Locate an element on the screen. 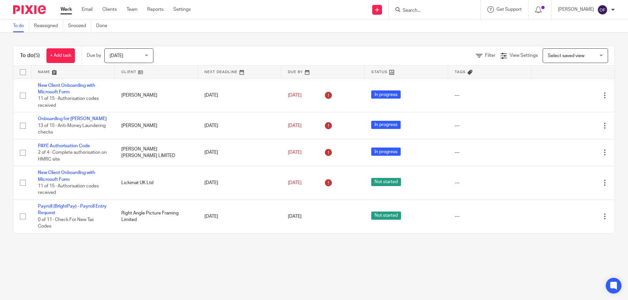 The height and width of the screenshot is (300, 628). a: Payroll (BrightPay) - Payroll Entry Request is located at coordinates (72, 210).